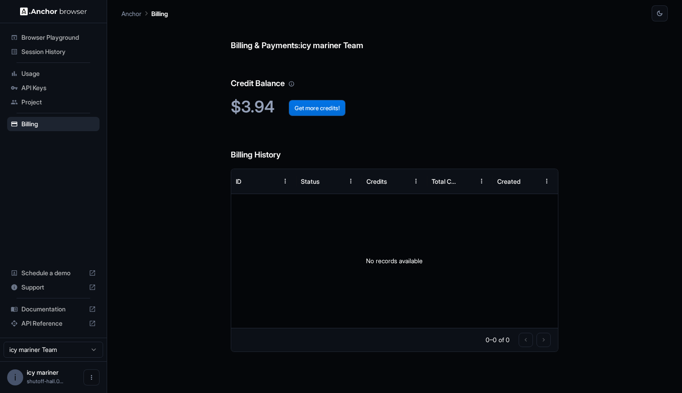 This screenshot has width=682, height=393. What do you see at coordinates (394, 107) in the screenshot?
I see `h2: $3.94` at bounding box center [394, 107].